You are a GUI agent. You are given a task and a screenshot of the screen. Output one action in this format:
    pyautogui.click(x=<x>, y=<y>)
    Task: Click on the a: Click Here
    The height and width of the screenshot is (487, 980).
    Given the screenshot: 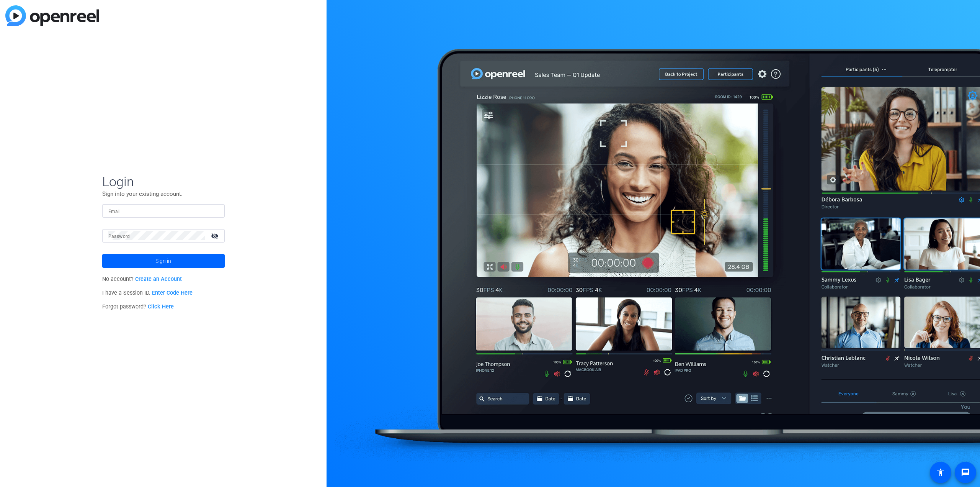 What is the action you would take?
    pyautogui.click(x=161, y=306)
    